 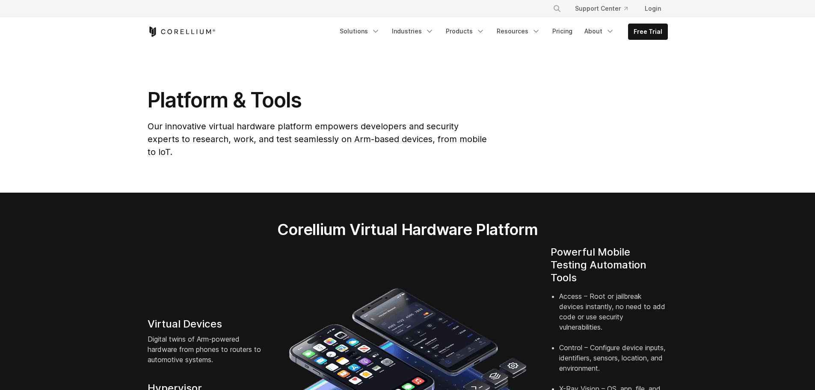 I want to click on li: Control – Configure device inputs, identifiers, sensors, location, and environment., so click(x=613, y=363).